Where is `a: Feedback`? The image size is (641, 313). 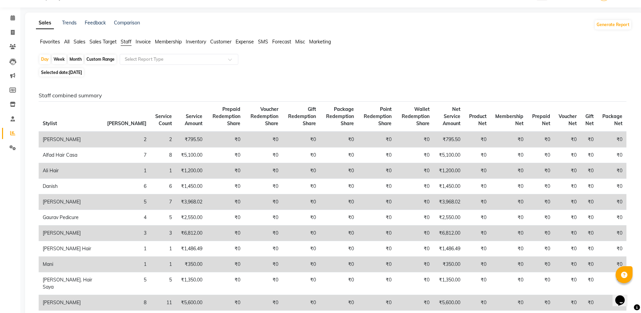 a: Feedback is located at coordinates (95, 23).